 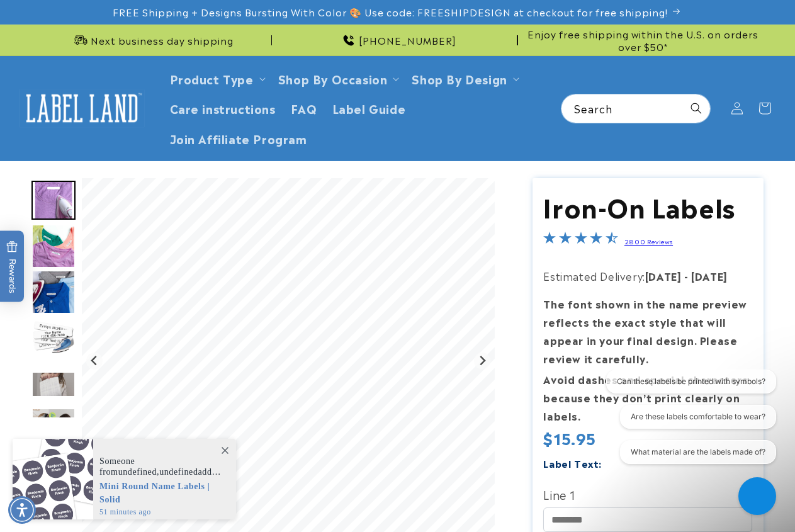 What do you see at coordinates (53, 246) in the screenshot?
I see `img: Iron on name tags ironed to a t-shirt` at bounding box center [53, 246].